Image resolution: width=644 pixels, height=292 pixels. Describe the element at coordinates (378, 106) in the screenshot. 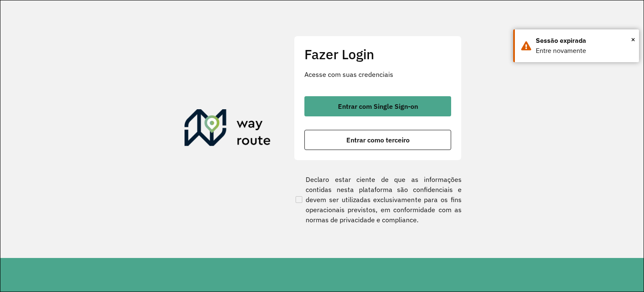

I see `span: Entrar com Single Sign-on` at that location.